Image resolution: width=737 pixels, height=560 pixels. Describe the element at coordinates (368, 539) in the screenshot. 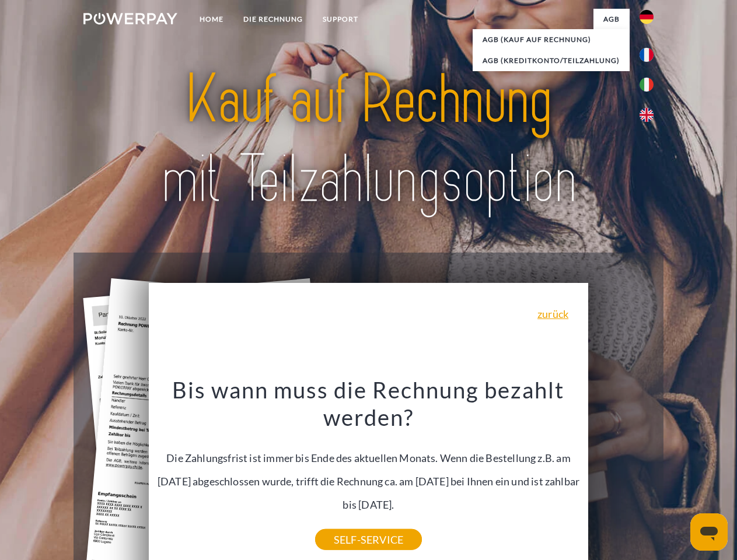

I see `a: SELF-SERVICE` at that location.